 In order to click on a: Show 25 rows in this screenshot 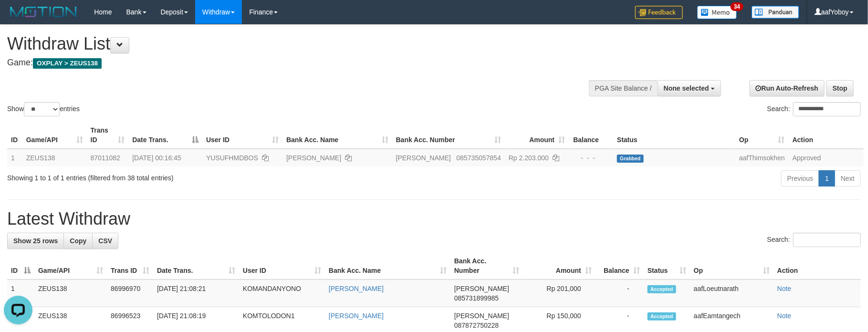, I will do `click(35, 241)`.